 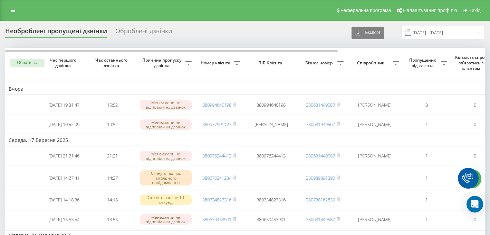 I want to click on td: 14:18, so click(x=112, y=199).